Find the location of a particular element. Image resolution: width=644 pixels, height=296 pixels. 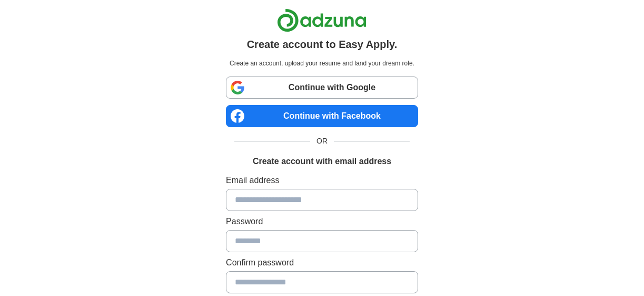

span: OR is located at coordinates (322, 141).